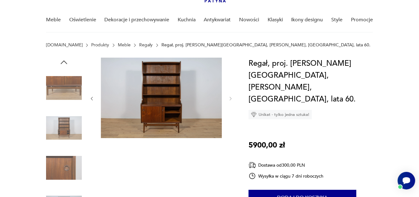 The width and height of the screenshot is (419, 197). I want to click on a: Kuchnia, so click(187, 20).